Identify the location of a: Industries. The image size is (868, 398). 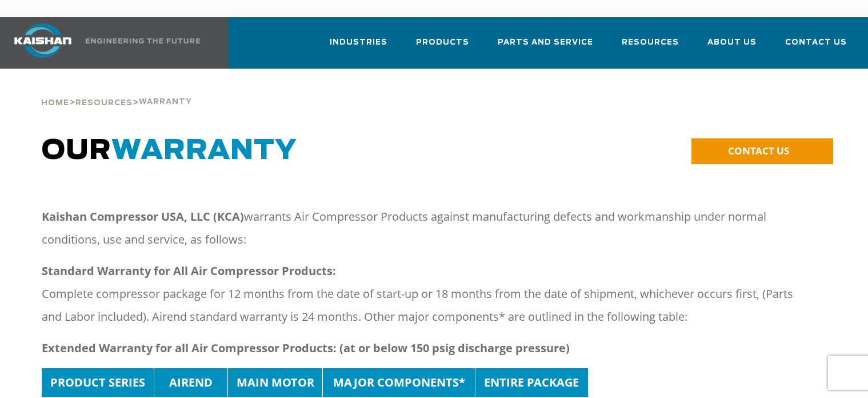
(359, 47).